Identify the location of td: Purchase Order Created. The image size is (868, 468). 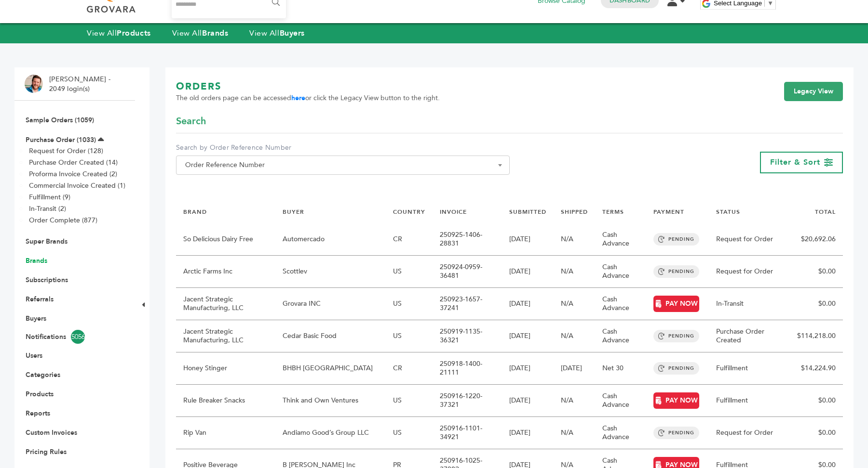
(747, 336).